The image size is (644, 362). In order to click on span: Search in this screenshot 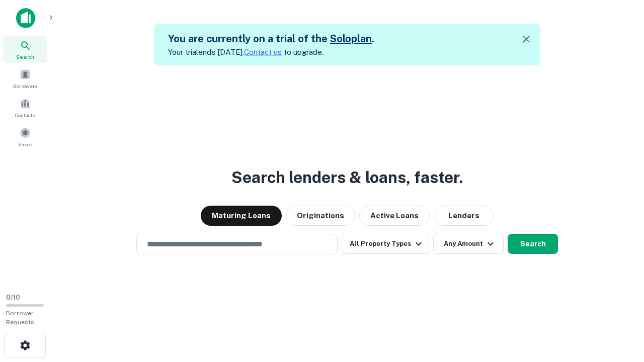, I will do `click(25, 57)`.